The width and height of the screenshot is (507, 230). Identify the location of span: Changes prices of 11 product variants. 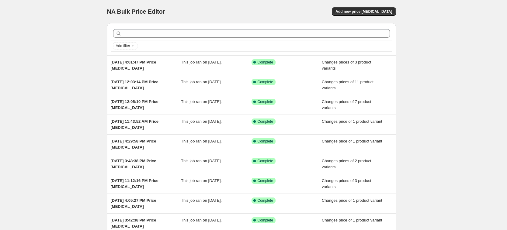
(347, 85).